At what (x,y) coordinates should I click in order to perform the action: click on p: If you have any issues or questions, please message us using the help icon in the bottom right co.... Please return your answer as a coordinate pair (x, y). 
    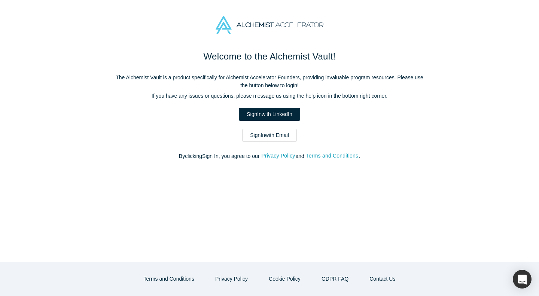
    Looking at the image, I should click on (269, 96).